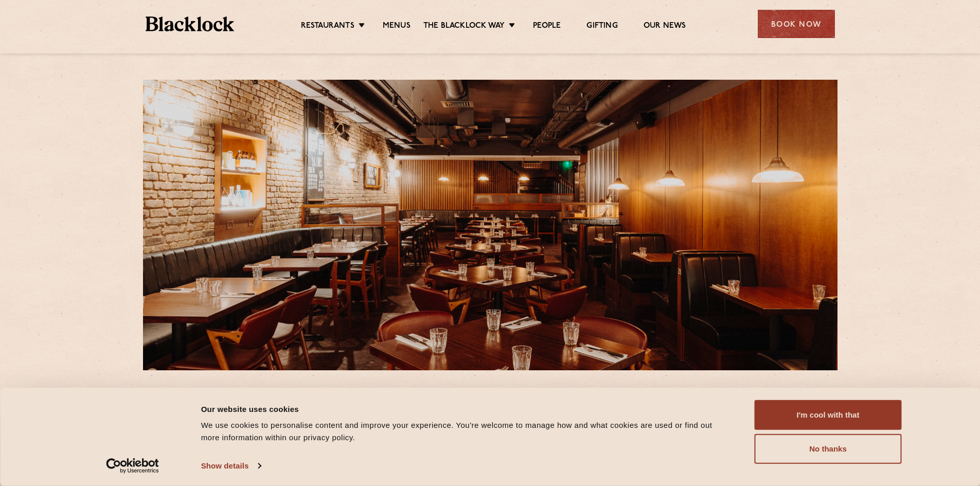  I want to click on div: We use cookies to personalise content and improve your experience. You're welcome to manage how a..., so click(466, 431).